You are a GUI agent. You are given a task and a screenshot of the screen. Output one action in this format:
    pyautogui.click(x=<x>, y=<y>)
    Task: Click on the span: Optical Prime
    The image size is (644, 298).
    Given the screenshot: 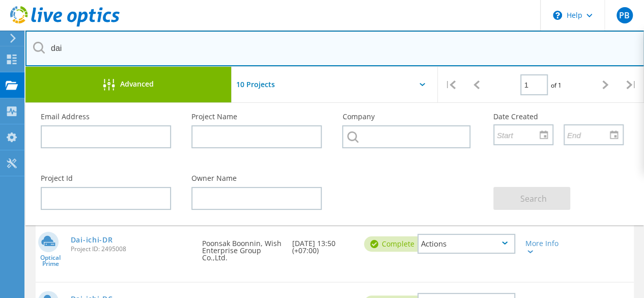 What is the action you would take?
    pyautogui.click(x=50, y=261)
    